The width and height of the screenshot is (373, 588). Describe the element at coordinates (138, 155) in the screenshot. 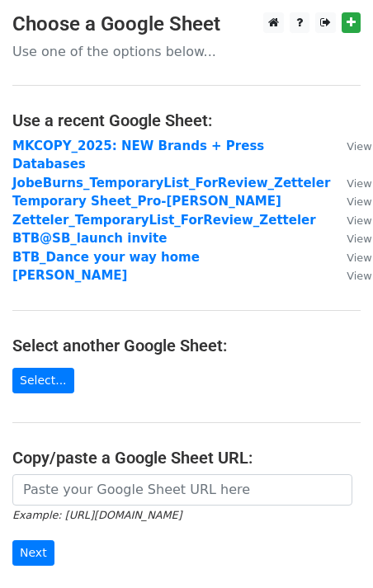

I see `a: MKCOPY_2025: NEW Brands + Press Databases` at that location.